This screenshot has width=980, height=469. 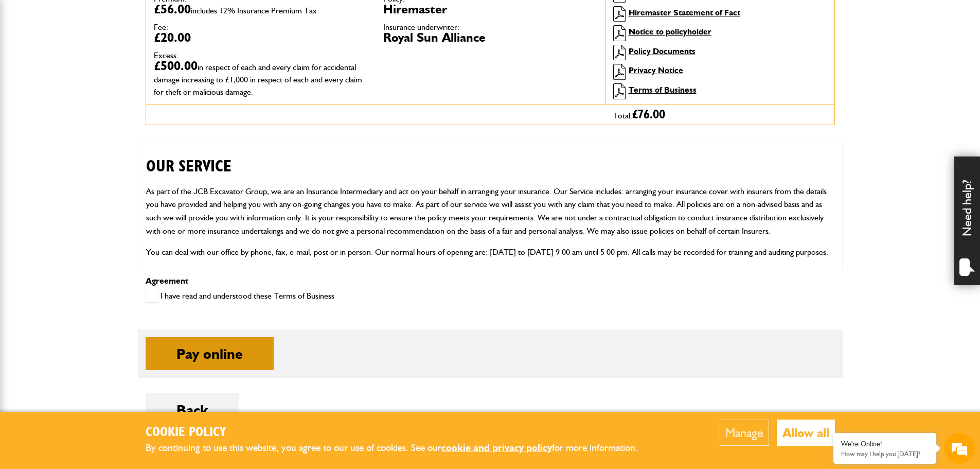 What do you see at coordinates (100, 247) in the screenshot?
I see `textarea: Type your message and hit 'Enter'` at bounding box center [100, 247].